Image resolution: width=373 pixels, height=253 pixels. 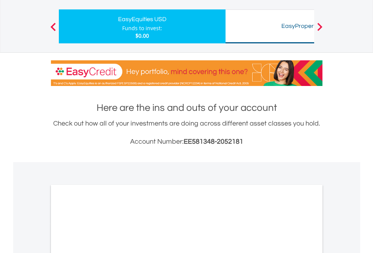 I want to click on h1: Here are the ins and outs of your account, so click(x=187, y=108).